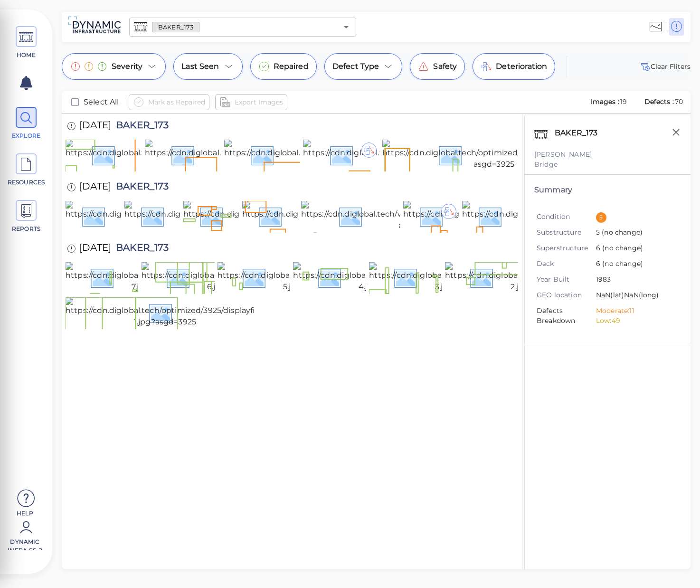 The height and width of the screenshot is (588, 700). I want to click on span: EXPLORE, so click(26, 136).